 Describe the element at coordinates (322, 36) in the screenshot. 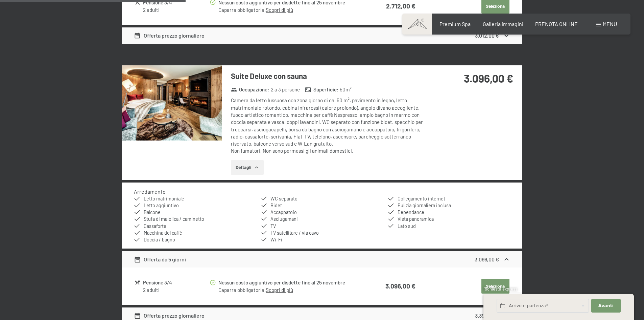

I see `div: Offerta prezzo giornaliero3.012,00 €` at that location.